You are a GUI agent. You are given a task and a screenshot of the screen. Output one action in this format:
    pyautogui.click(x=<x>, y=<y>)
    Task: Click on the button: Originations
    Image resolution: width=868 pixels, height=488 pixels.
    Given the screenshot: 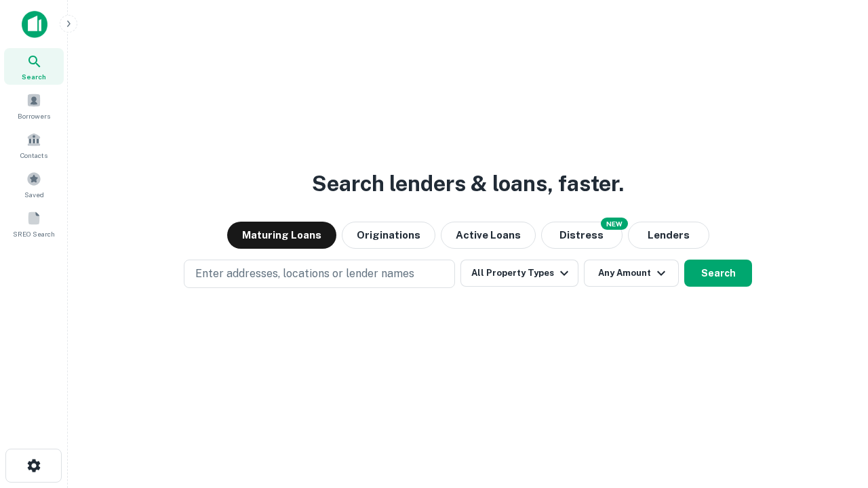 What is the action you would take?
    pyautogui.click(x=388, y=235)
    